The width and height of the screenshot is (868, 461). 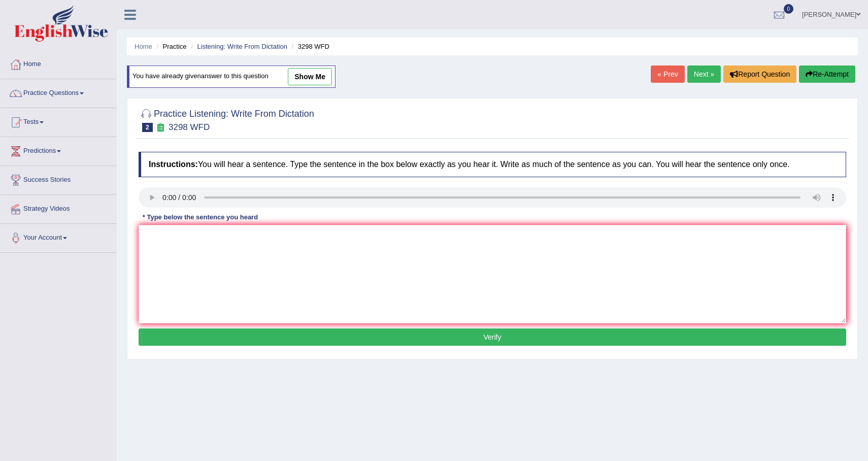 What do you see at coordinates (59, 208) in the screenshot?
I see `a: Strategy Videos` at bounding box center [59, 208].